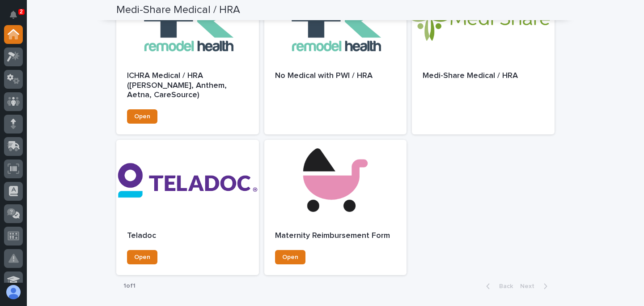  I want to click on span: Back, so click(503, 286).